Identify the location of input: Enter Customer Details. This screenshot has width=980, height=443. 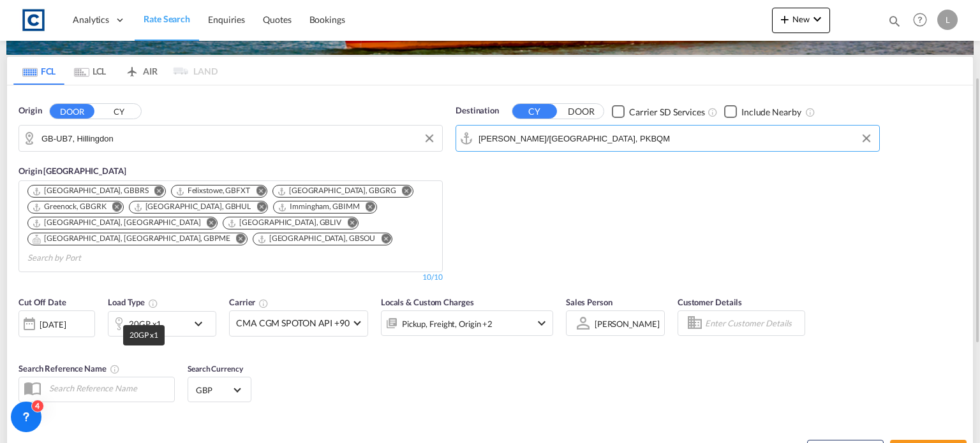
(753, 324).